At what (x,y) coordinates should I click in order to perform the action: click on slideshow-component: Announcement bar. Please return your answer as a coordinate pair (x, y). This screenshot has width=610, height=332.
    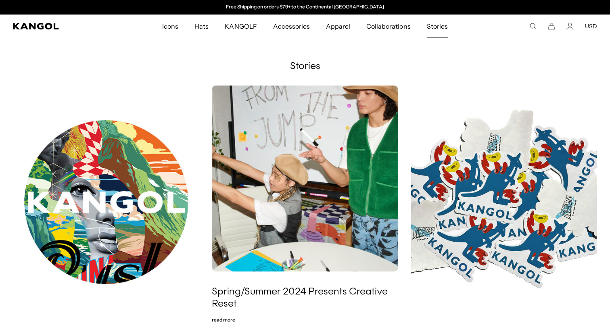
    Looking at the image, I should click on (305, 7).